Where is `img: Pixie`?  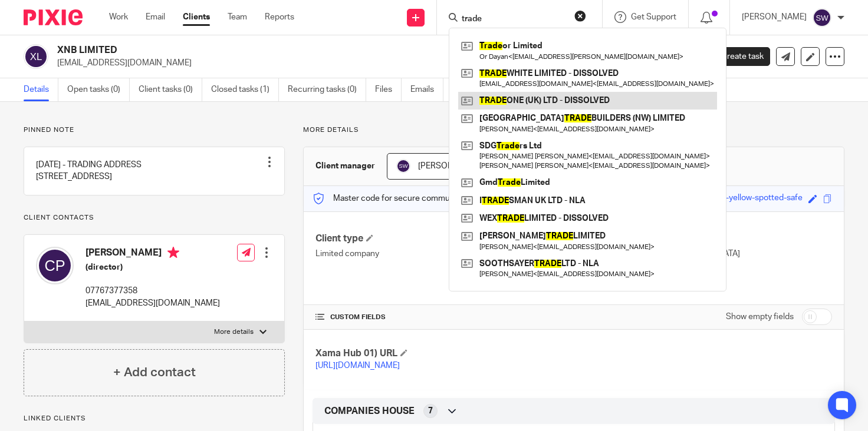 img: Pixie is located at coordinates (53, 17).